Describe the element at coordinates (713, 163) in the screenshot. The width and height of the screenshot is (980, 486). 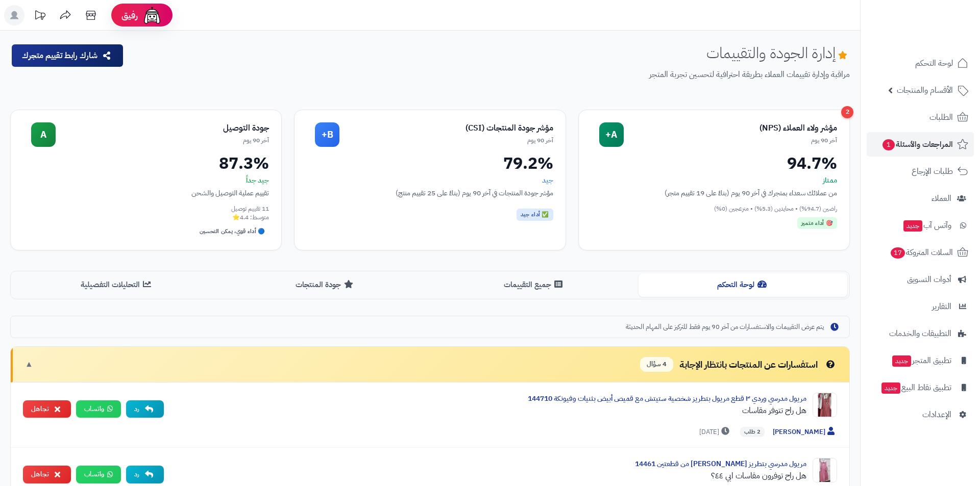
I see `div: 94.7%` at that location.